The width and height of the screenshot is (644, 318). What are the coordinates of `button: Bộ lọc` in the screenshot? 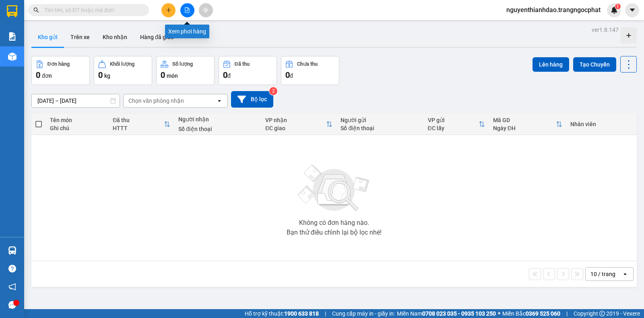 It's located at (252, 99).